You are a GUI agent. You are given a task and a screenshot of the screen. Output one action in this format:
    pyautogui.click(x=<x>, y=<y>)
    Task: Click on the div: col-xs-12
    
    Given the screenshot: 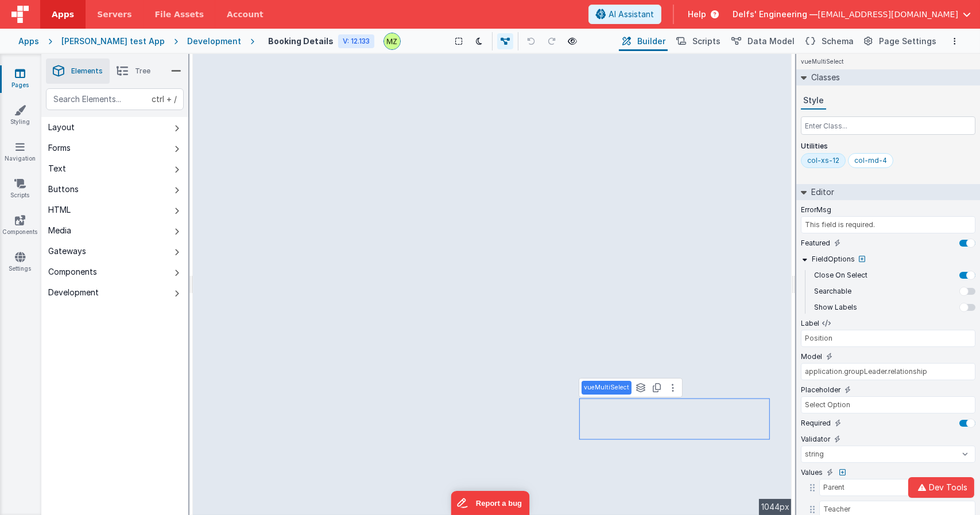 What is the action you would take?
    pyautogui.click(x=823, y=160)
    